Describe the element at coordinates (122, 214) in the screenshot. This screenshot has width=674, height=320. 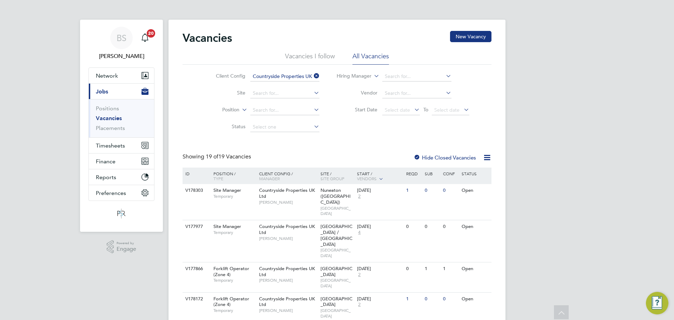
I see `a: Go to home page` at that location.